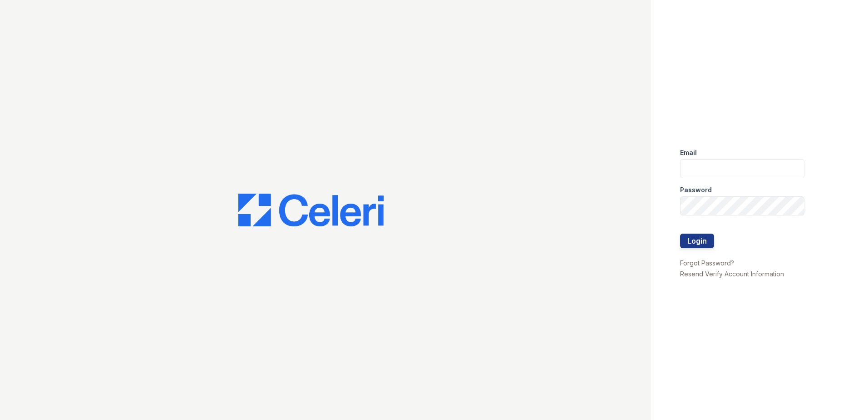 The image size is (868, 420). What do you see at coordinates (732, 273) in the screenshot?
I see `a: Resend Verify Account Information` at bounding box center [732, 273].